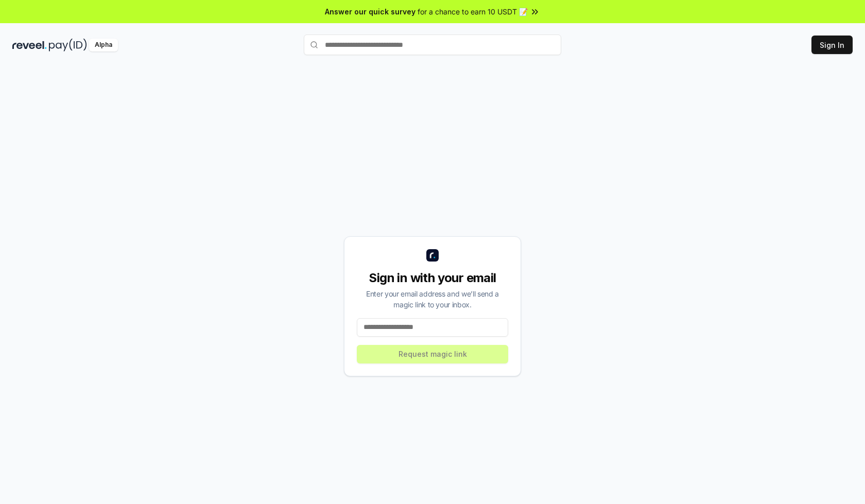 The height and width of the screenshot is (504, 865). I want to click on img: reveel_dark, so click(29, 45).